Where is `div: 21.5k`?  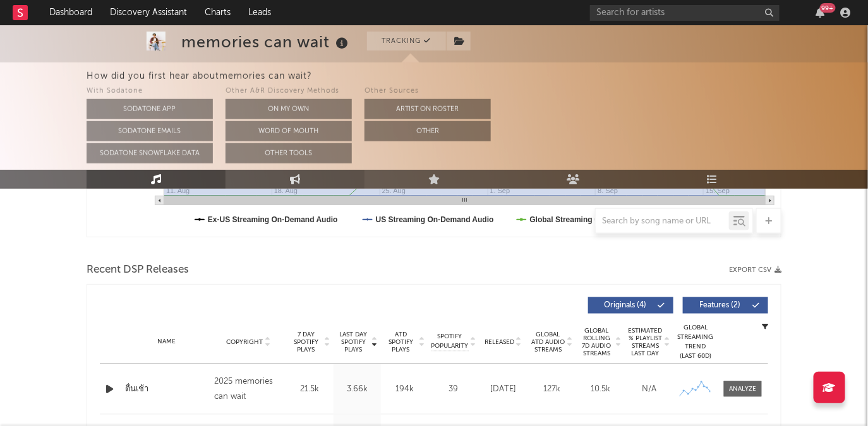 div: 21.5k is located at coordinates (310, 390).